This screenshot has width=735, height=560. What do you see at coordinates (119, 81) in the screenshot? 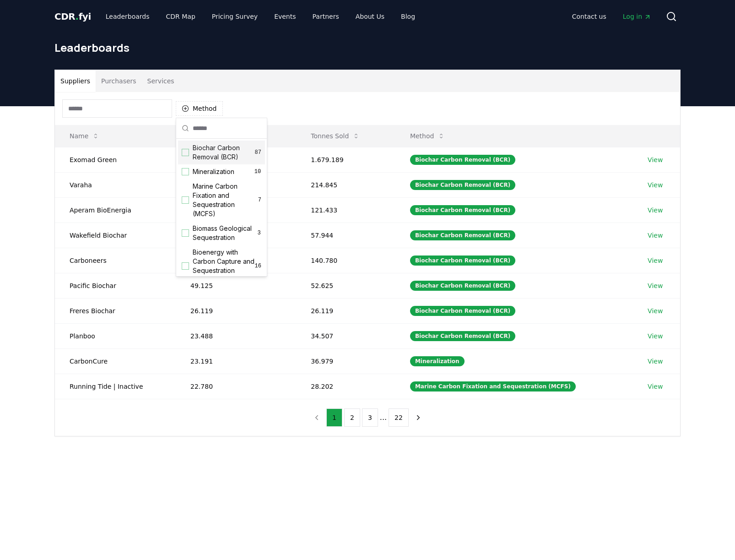
I see `button: Purchasers` at bounding box center [119, 81].